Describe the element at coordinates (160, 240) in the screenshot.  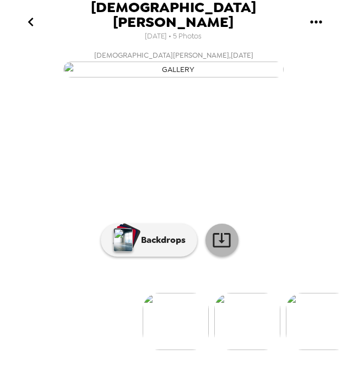
I see `p: Backdrops` at that location.